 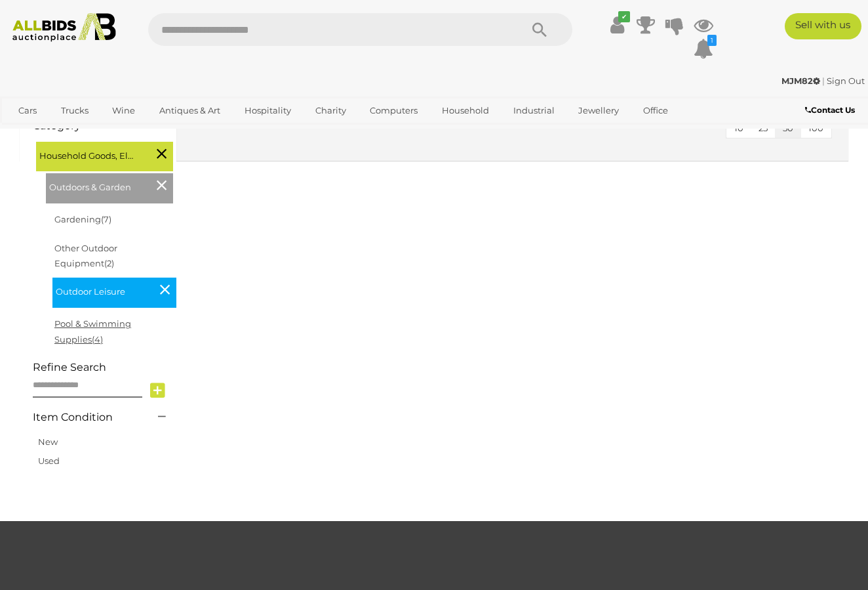 What do you see at coordinates (103, 367) in the screenshot?
I see `h4: Refine Search` at bounding box center [103, 367].